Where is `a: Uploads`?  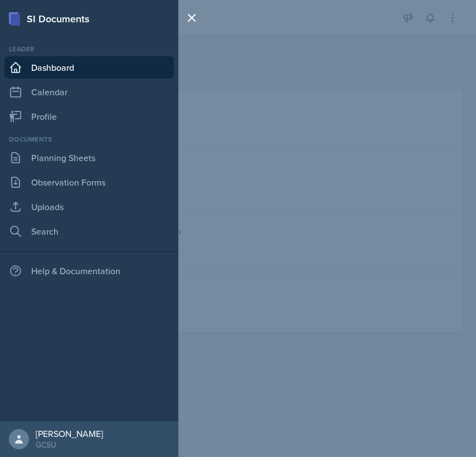
a: Uploads is located at coordinates (89, 207).